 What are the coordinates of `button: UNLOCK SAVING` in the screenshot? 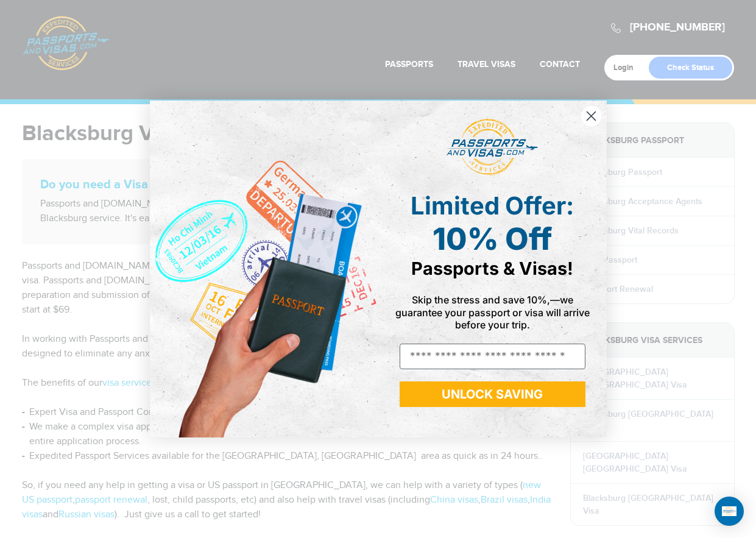 It's located at (492, 394).